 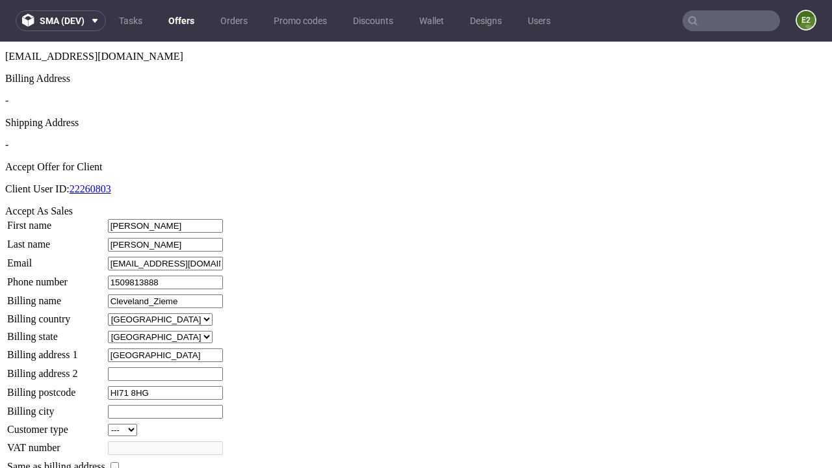 What do you see at coordinates (56, 203) in the screenshot?
I see `td: Last name` at bounding box center [56, 203].